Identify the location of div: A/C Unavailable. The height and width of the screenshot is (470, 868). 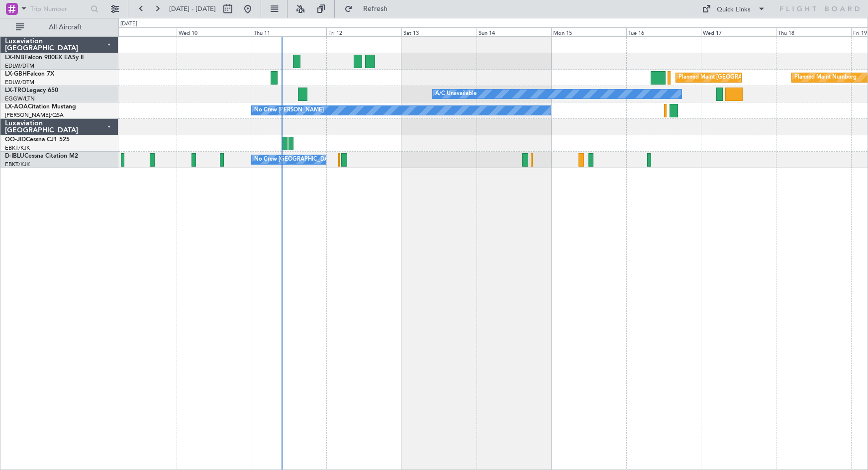
(455, 94).